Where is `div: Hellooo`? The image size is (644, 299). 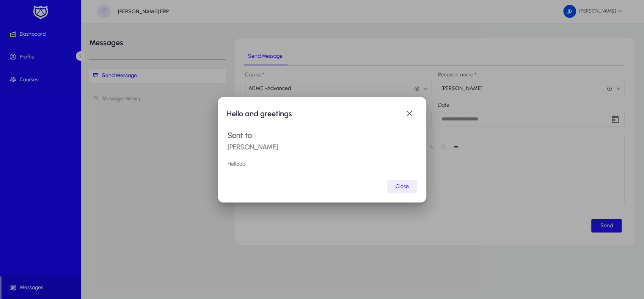
div: Hellooo is located at coordinates (322, 160).